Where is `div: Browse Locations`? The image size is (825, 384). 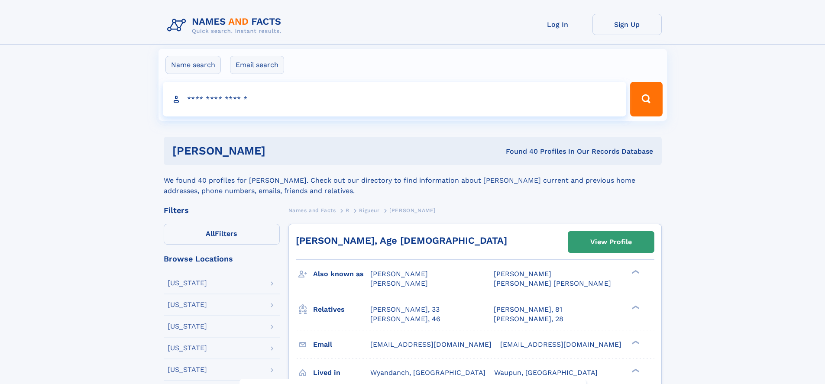
div: Browse Locations is located at coordinates (222, 259).